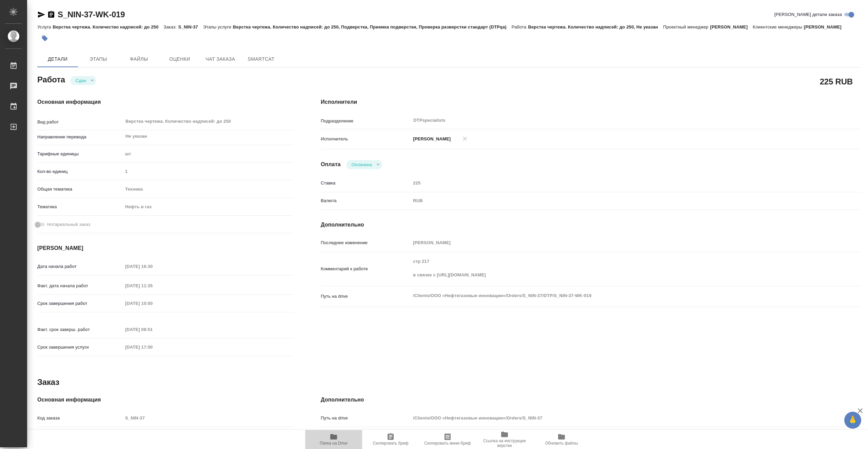  What do you see at coordinates (80, 419) in the screenshot?
I see `p: Код заказа` at bounding box center [80, 419].